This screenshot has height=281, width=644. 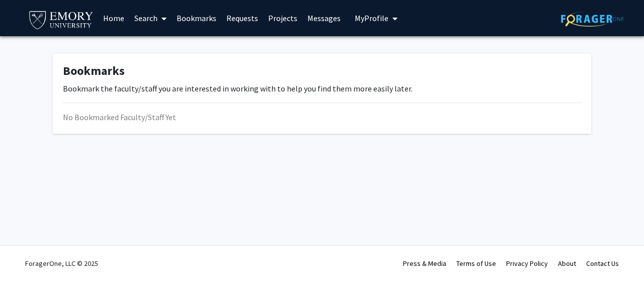 What do you see at coordinates (61, 19) in the screenshot?
I see `img: Emory University Logo` at bounding box center [61, 19].